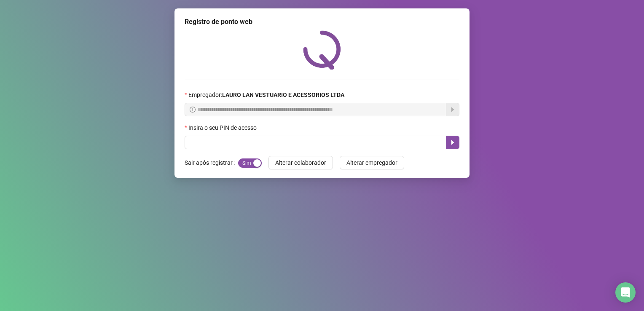 This screenshot has width=644, height=311. Describe the element at coordinates (372, 163) in the screenshot. I see `span: Alterar empregador` at that location.